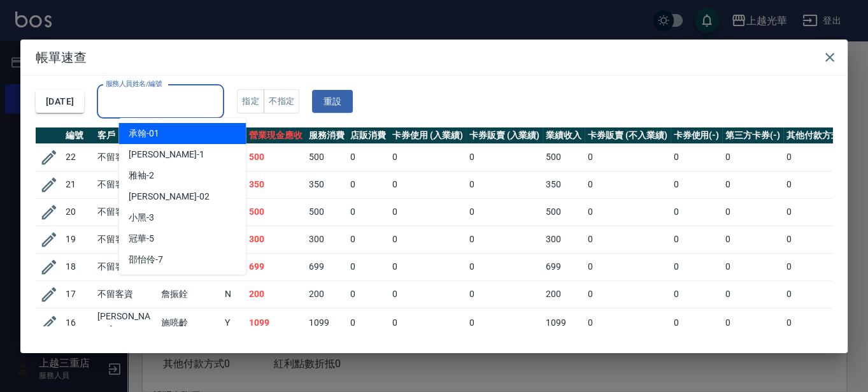 The image size is (868, 392). I want to click on button: 不指定, so click(281, 102).